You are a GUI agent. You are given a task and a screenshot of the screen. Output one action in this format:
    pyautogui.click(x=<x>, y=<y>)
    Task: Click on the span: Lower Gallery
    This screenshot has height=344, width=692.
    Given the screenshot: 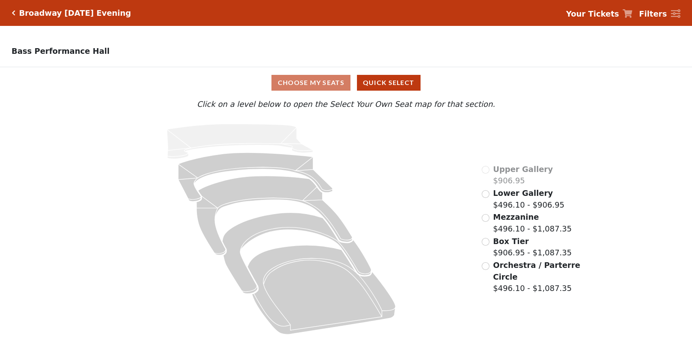 What is the action you would take?
    pyautogui.click(x=523, y=193)
    